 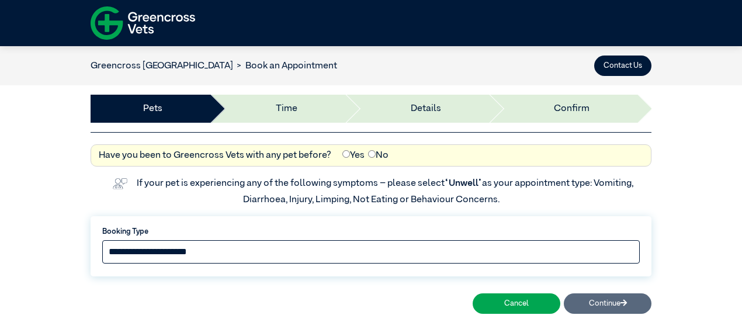 What do you see at coordinates (152, 109) in the screenshot?
I see `a: Pets` at bounding box center [152, 109].